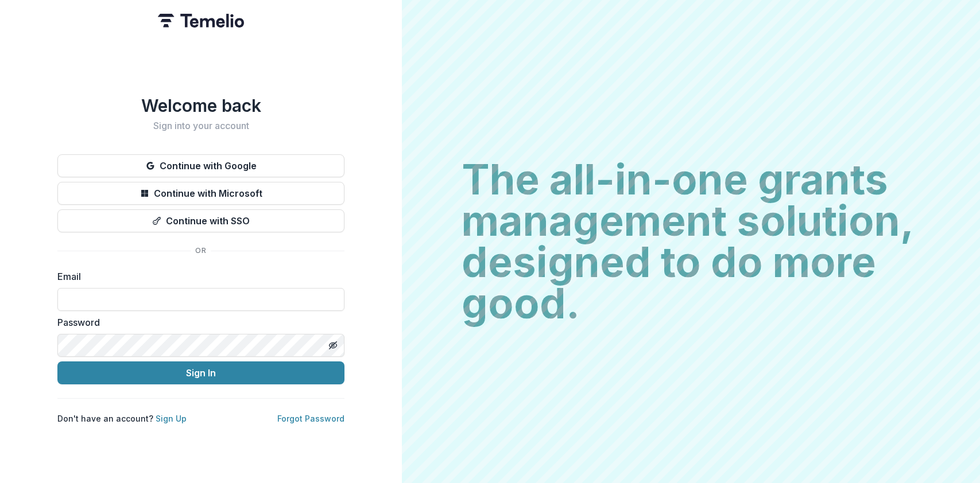 This screenshot has height=483, width=980. What do you see at coordinates (201, 106) in the screenshot?
I see `h1: Welcome back` at bounding box center [201, 106].